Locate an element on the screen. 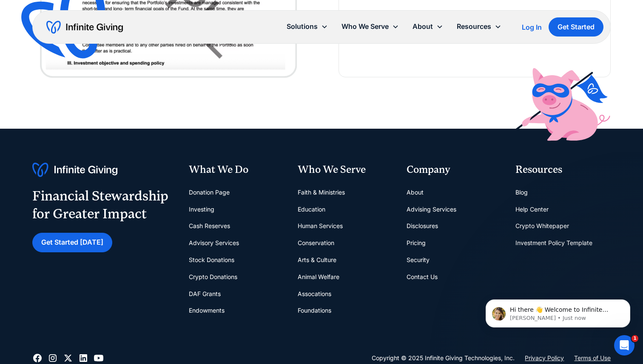  a: Stock Donations is located at coordinates (212, 260).